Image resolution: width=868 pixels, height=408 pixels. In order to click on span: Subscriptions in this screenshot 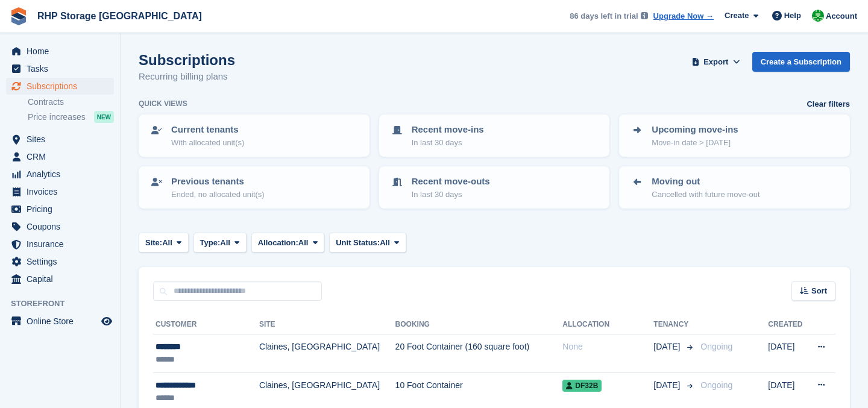, I will do `click(63, 86)`.